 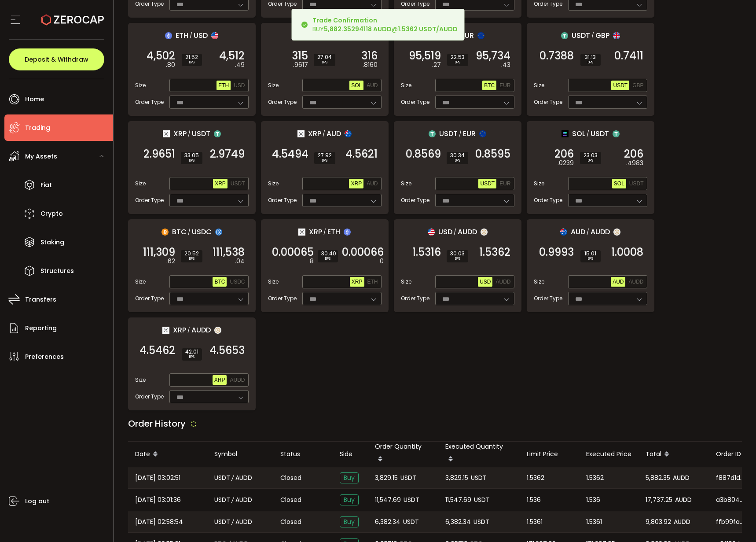 I want to click on button: BTC, so click(x=219, y=282).